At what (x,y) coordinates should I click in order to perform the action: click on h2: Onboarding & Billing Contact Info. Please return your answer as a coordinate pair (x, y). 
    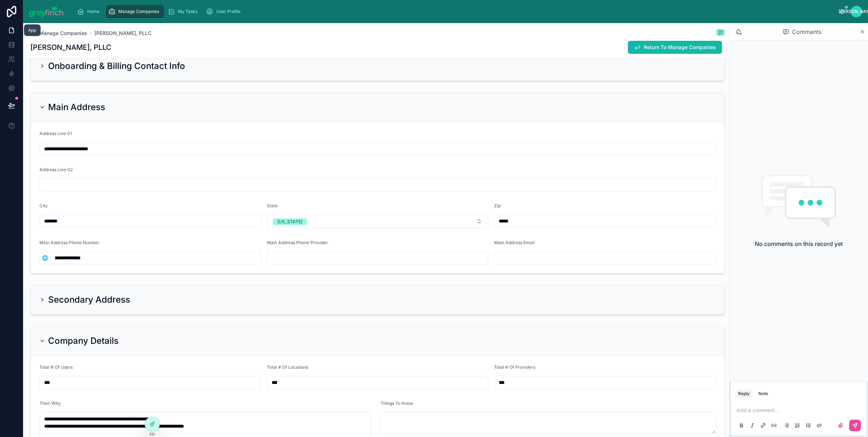
    Looking at the image, I should click on (116, 66).